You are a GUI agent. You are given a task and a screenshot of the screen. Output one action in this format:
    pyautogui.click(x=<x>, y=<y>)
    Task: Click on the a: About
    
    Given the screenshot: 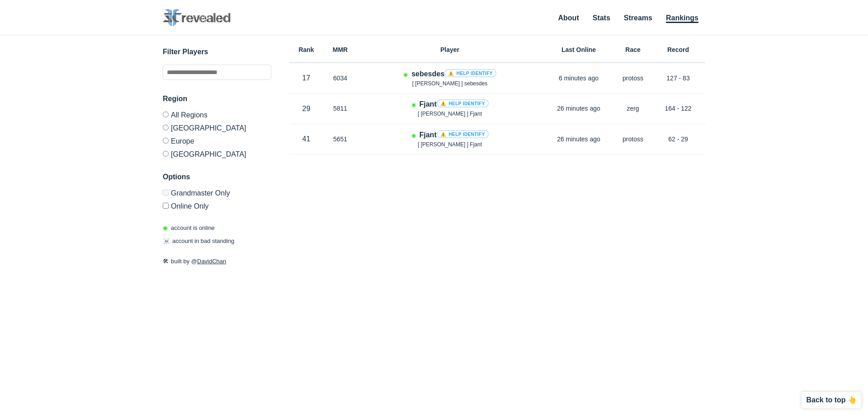 What is the action you would take?
    pyautogui.click(x=569, y=18)
    